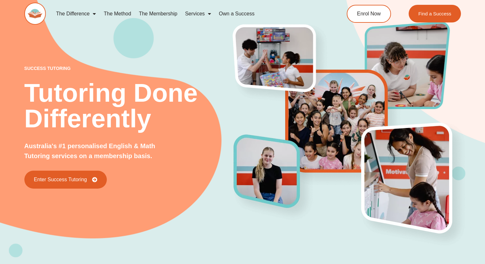 Image resolution: width=485 pixels, height=264 pixels. What do you see at coordinates (76, 14) in the screenshot?
I see `a: The Difference` at bounding box center [76, 14].